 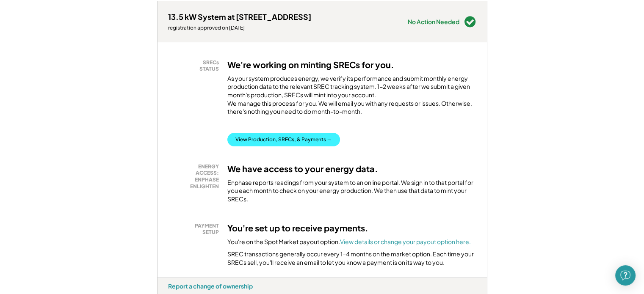 I want to click on h3: We're working on minting SRECs for you., so click(x=310, y=64).